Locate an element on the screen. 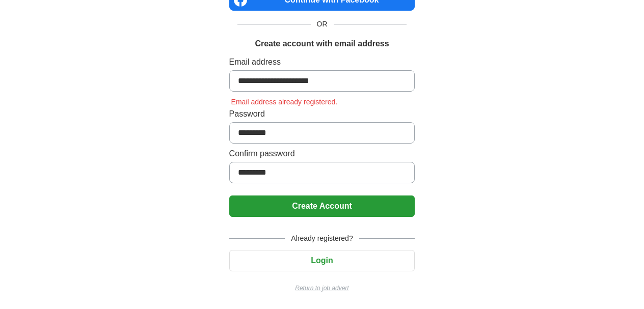 This screenshot has height=309, width=644. a: Login is located at coordinates (322, 261).